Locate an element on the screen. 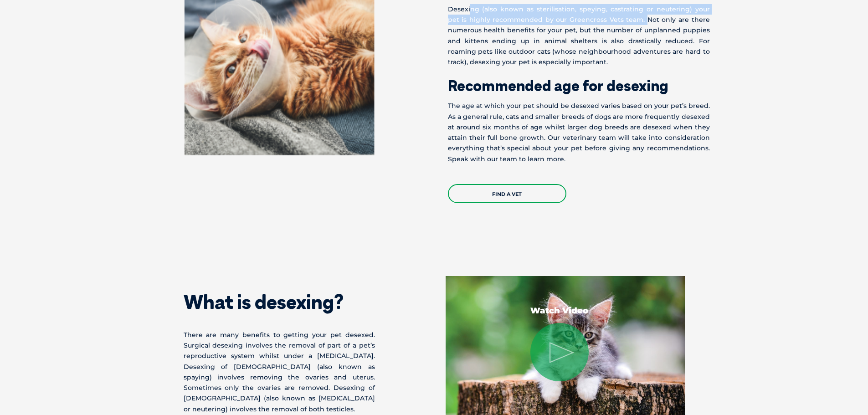 The image size is (868, 415). p: Watch Video is located at coordinates (559, 311).